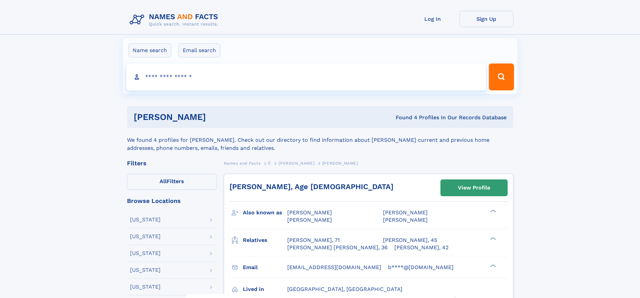 The image size is (640, 298). I want to click on a: E, so click(270, 163).